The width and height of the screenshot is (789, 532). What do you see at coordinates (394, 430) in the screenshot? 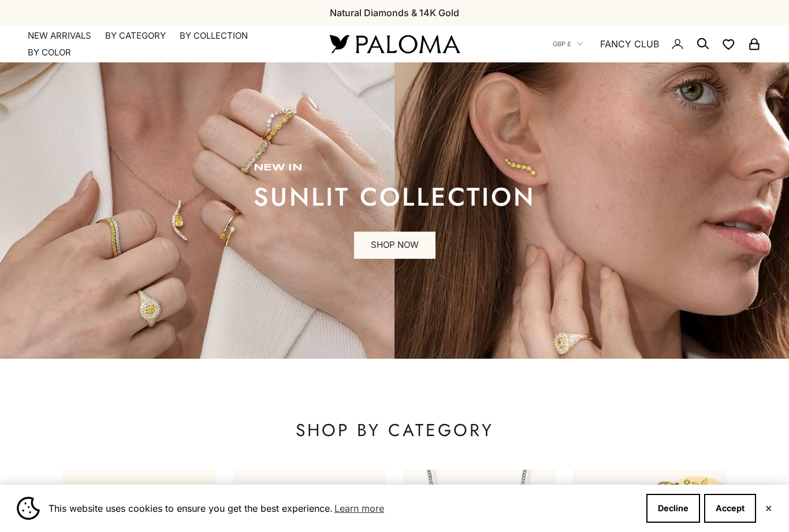
I see `p: SHOP BY CATEGORY` at bounding box center [394, 430].